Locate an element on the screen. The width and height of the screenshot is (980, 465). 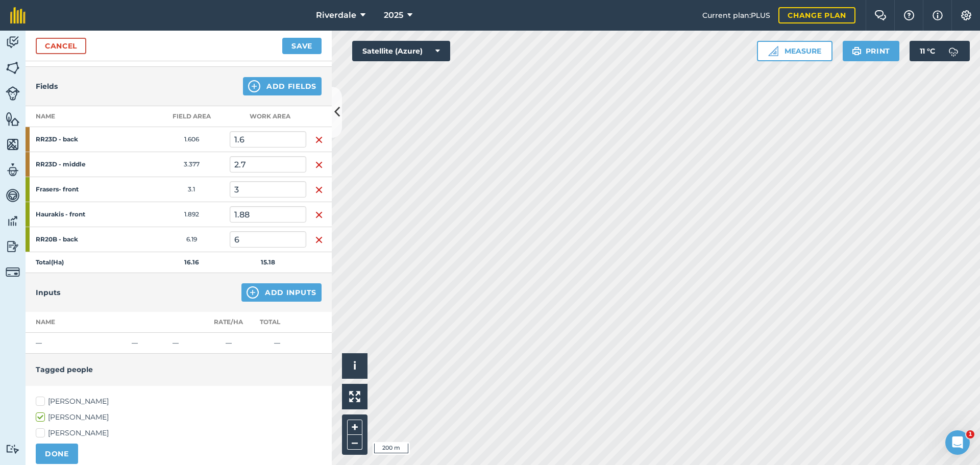
strong: Total ( Ha ) is located at coordinates (50, 262).